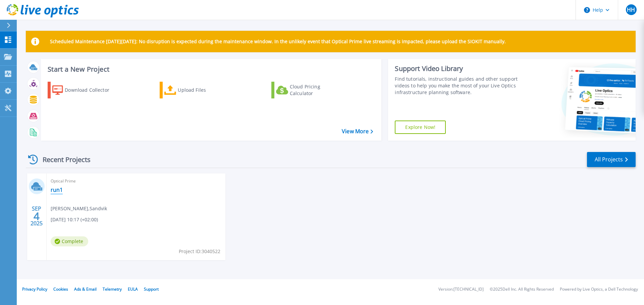  Describe the element at coordinates (63, 160) in the screenshot. I see `div: Recent Projects` at that location.